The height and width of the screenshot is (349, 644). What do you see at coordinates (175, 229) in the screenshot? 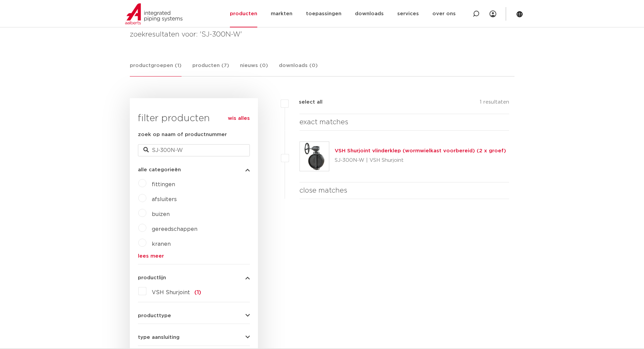
I see `a: gereedschappen` at bounding box center [175, 229].